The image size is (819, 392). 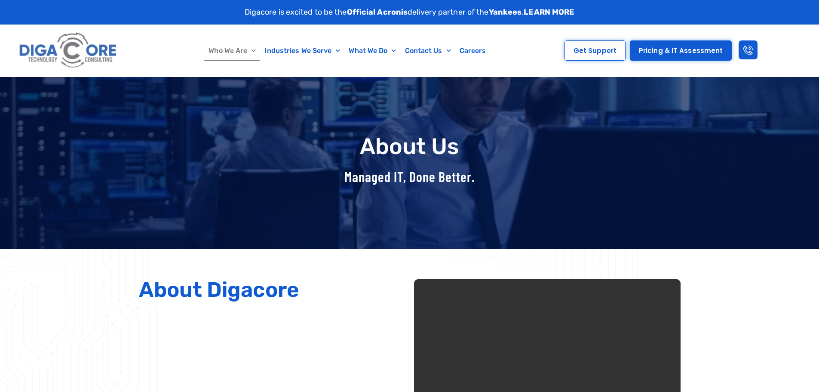 I want to click on a: What We Do, so click(x=372, y=51).